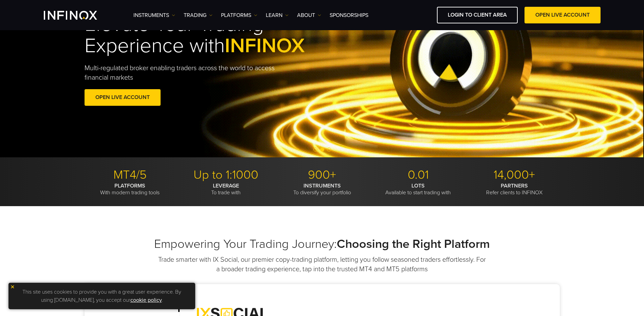 This screenshot has height=316, width=644. I want to click on a: TRADING, so click(198, 15).